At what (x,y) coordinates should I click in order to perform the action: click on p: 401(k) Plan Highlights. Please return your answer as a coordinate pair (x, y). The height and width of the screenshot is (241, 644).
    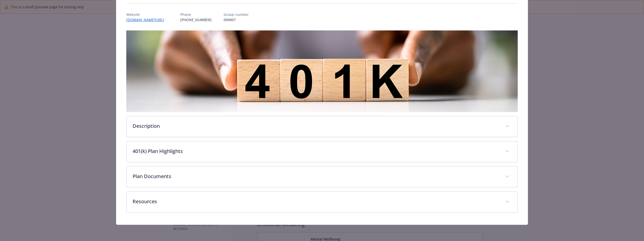
    Looking at the image, I should click on (316, 151).